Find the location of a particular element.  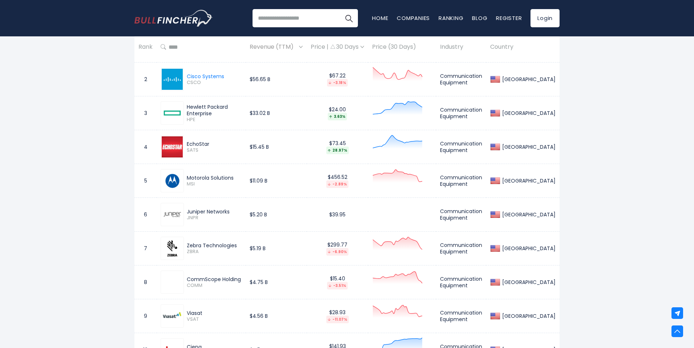

div: -6.90% is located at coordinates (337, 251).